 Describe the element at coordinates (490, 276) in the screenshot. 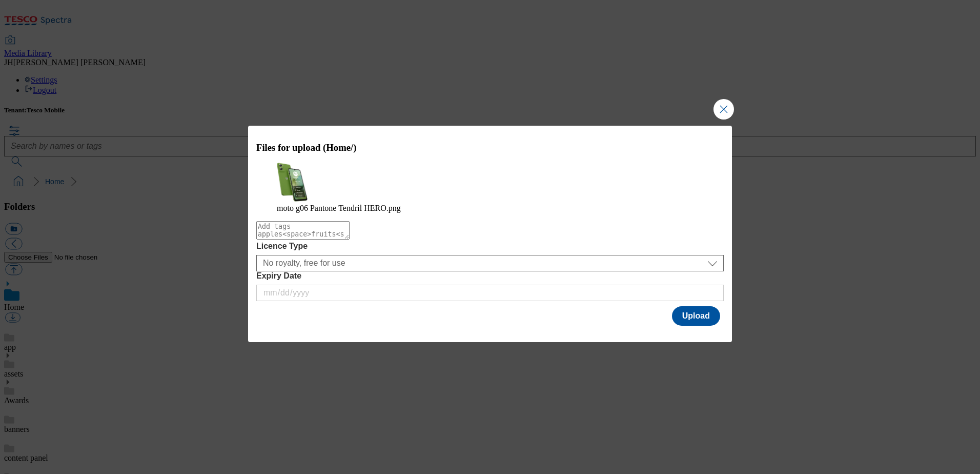

I see `label: Expiry Date` at that location.